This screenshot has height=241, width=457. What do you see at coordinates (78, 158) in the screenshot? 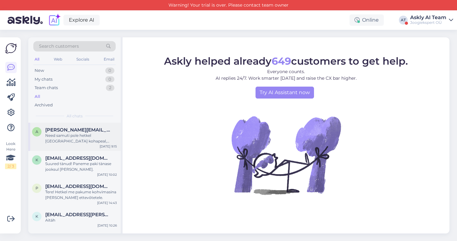
I see `span: Kristikirsip@gmail.com` at bounding box center [78, 158].